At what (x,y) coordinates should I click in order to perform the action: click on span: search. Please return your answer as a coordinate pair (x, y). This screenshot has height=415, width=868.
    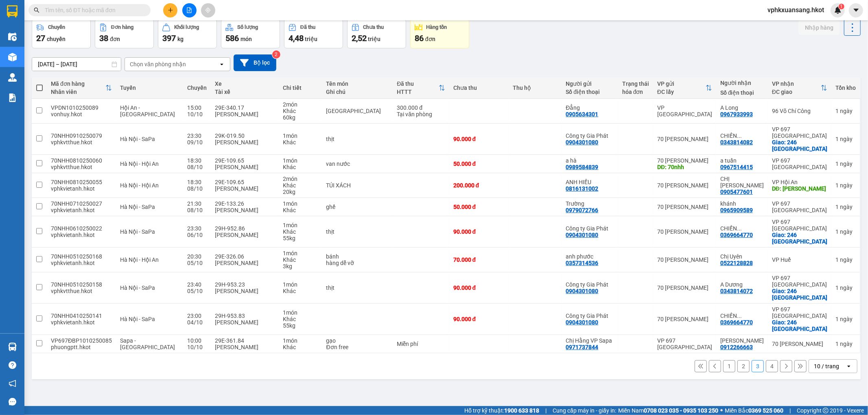
    Looking at the image, I should click on (37, 10).